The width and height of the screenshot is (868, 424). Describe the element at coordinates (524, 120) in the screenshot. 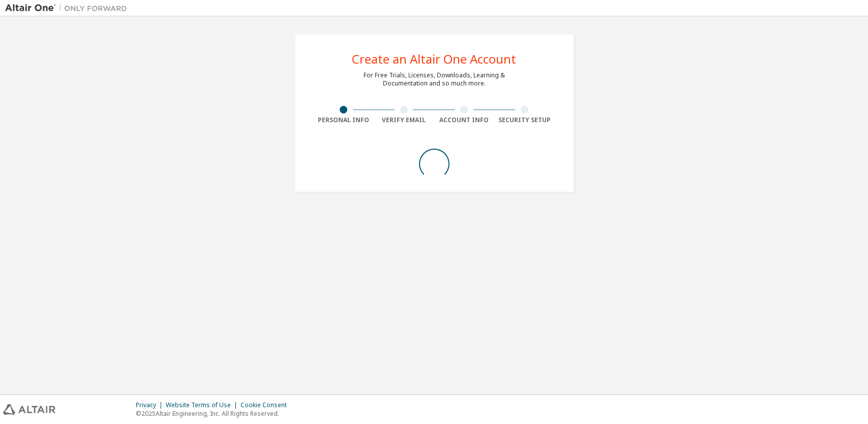

I see `div: Security Setup` at that location.